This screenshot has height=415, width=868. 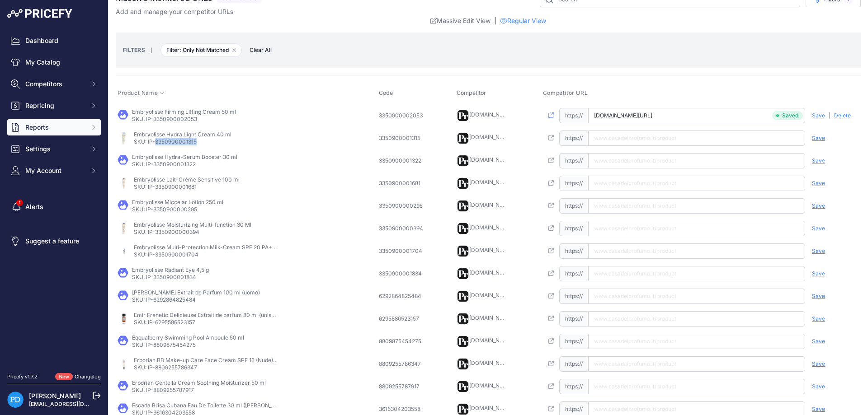 What do you see at coordinates (88, 377) in the screenshot?
I see `a: Changelog` at bounding box center [88, 377].